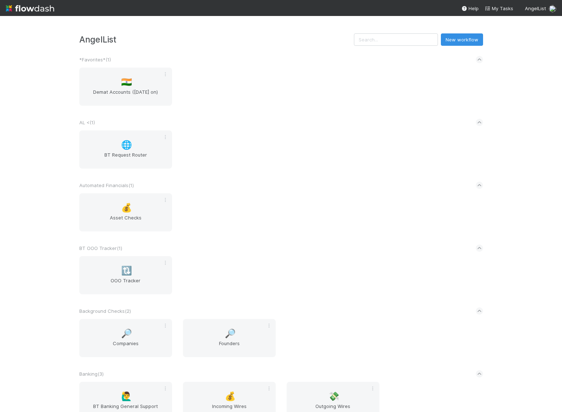 This screenshot has width=562, height=412. What do you see at coordinates (87, 123) in the screenshot?
I see `span: AL < ( 1 )` at bounding box center [87, 123].